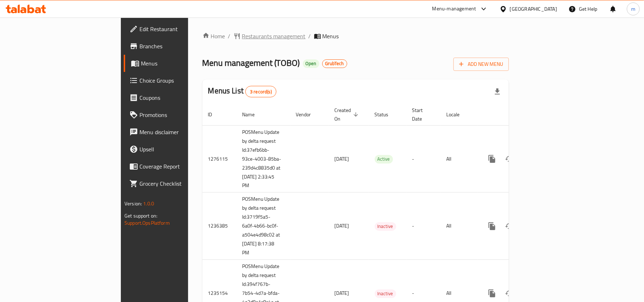 The height and width of the screenshot is (302, 644). What do you see at coordinates (308, 114) in the screenshot?
I see `span: Vendor` at bounding box center [308, 114].